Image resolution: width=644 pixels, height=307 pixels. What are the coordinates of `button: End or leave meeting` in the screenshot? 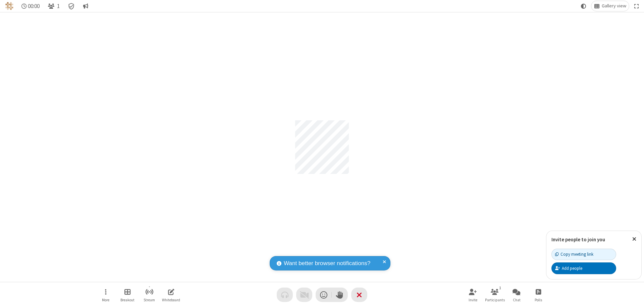 It's located at (360, 294).